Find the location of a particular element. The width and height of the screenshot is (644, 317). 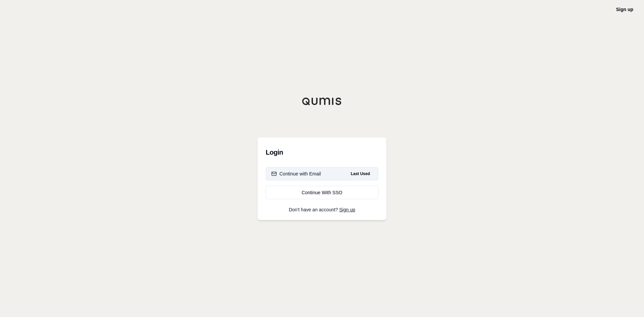

h3: Login is located at coordinates (322, 152).